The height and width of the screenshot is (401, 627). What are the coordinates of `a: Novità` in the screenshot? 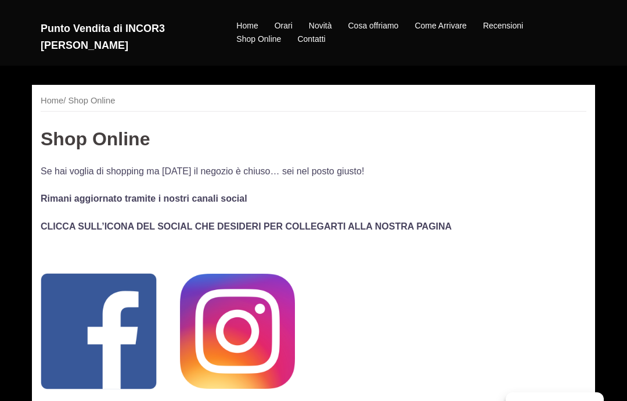 It's located at (321, 26).